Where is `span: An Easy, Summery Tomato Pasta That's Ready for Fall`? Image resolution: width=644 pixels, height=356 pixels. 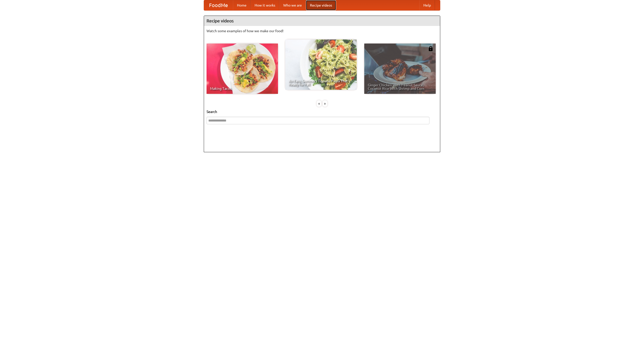
span: An Easy, Summery Tomato Pasta That's Ready for Fall is located at coordinates (321, 83).